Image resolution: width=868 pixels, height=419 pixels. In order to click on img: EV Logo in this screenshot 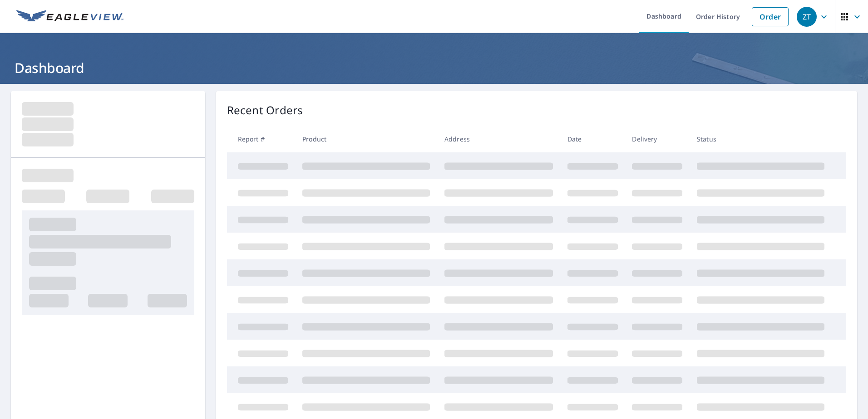, I will do `click(70, 17)`.